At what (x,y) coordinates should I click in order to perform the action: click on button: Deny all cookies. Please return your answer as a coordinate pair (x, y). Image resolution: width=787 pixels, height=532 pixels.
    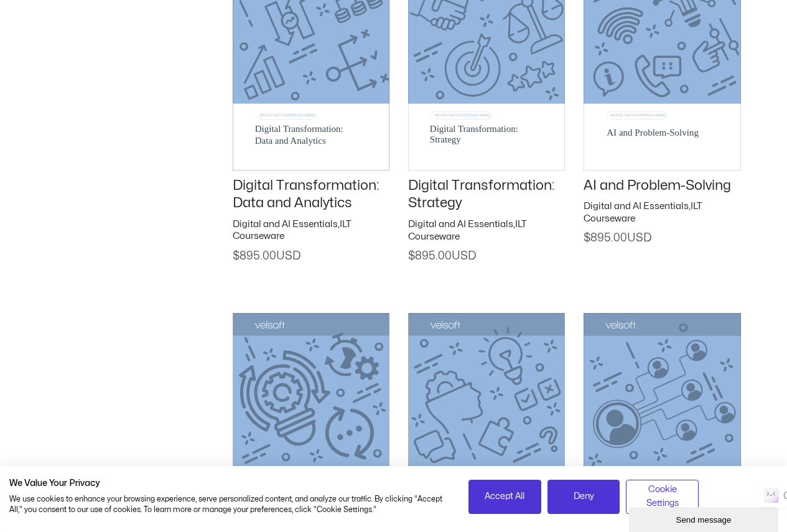
    Looking at the image, I should click on (584, 496).